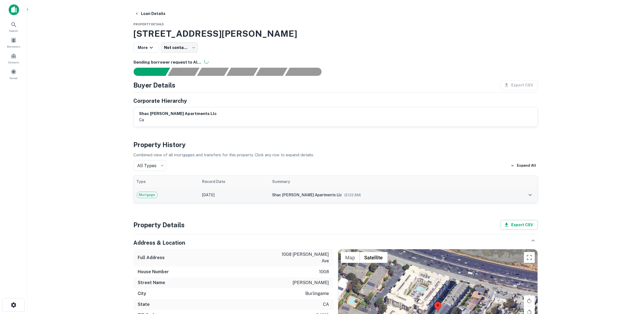 Image resolution: width=644 pixels, height=314 pixels. What do you see at coordinates (151, 257) in the screenshot?
I see `h6: Full Address` at bounding box center [151, 257].